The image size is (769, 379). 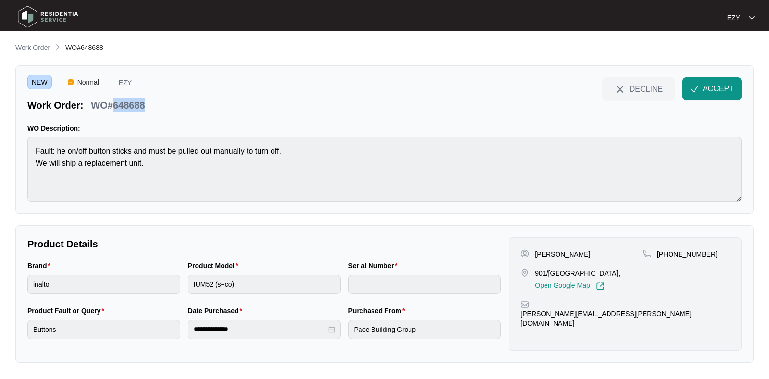 What do you see at coordinates (264, 284) in the screenshot?
I see `input: Product Model` at bounding box center [264, 284].